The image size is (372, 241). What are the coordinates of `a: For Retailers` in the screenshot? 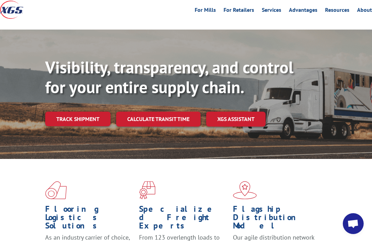 It's located at (239, 11).